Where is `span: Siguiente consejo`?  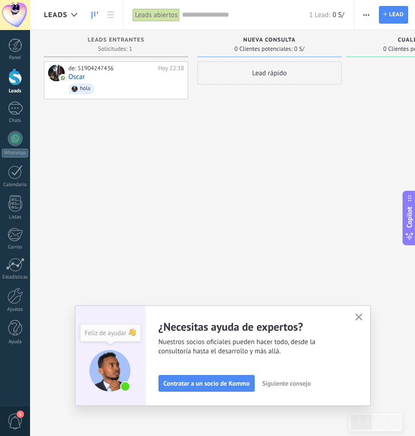
span: Siguiente consejo is located at coordinates (286, 384).